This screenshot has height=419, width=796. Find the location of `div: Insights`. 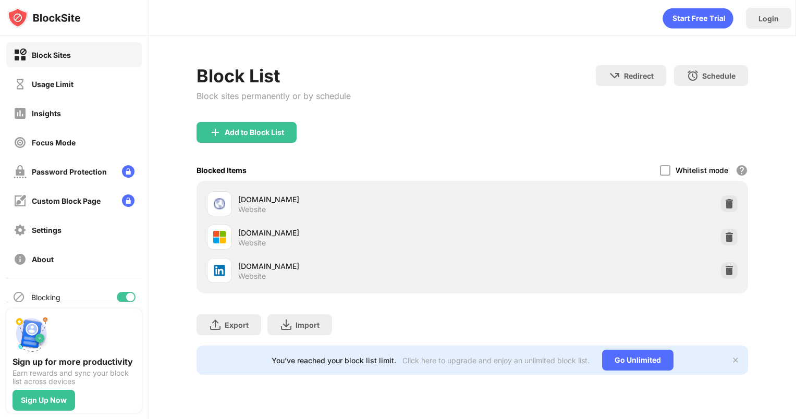

div: Insights is located at coordinates (46, 113).